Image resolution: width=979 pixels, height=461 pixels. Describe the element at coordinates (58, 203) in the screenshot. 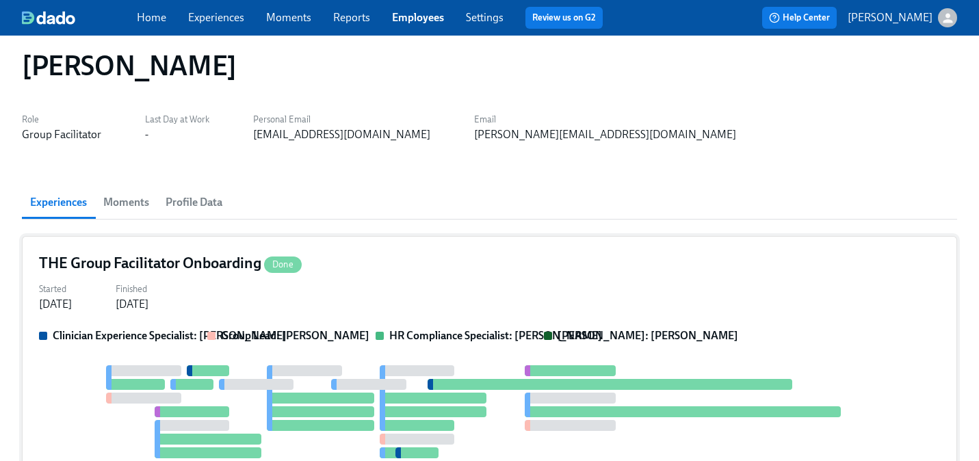

I see `span: Experiences` at that location.